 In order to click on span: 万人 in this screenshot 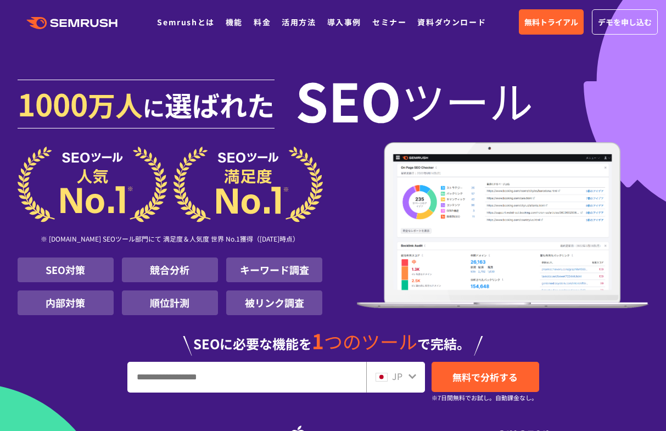, I will do `click(115, 104)`.